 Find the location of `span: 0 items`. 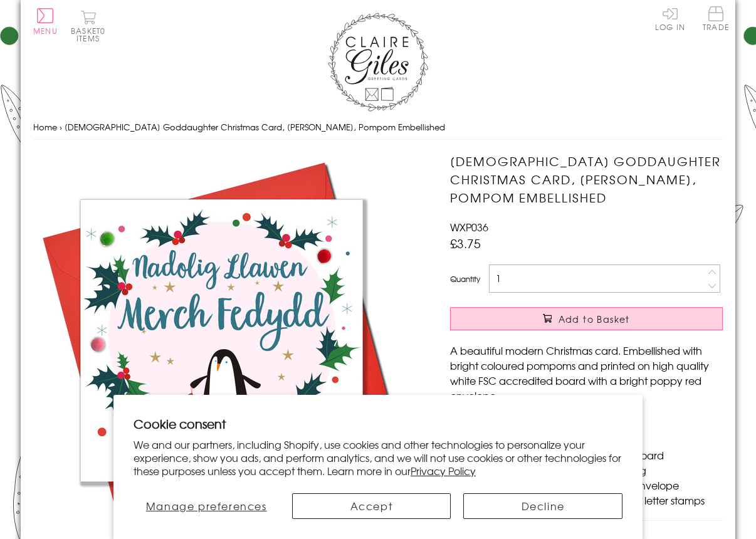

span: 0 items is located at coordinates (91, 34).